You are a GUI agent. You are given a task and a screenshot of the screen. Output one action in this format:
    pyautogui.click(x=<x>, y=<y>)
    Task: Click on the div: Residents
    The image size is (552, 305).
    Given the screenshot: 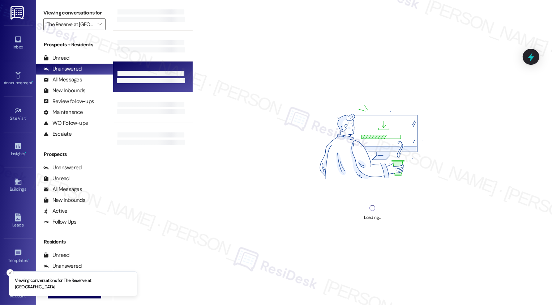 What is the action you would take?
    pyautogui.click(x=74, y=241)
    